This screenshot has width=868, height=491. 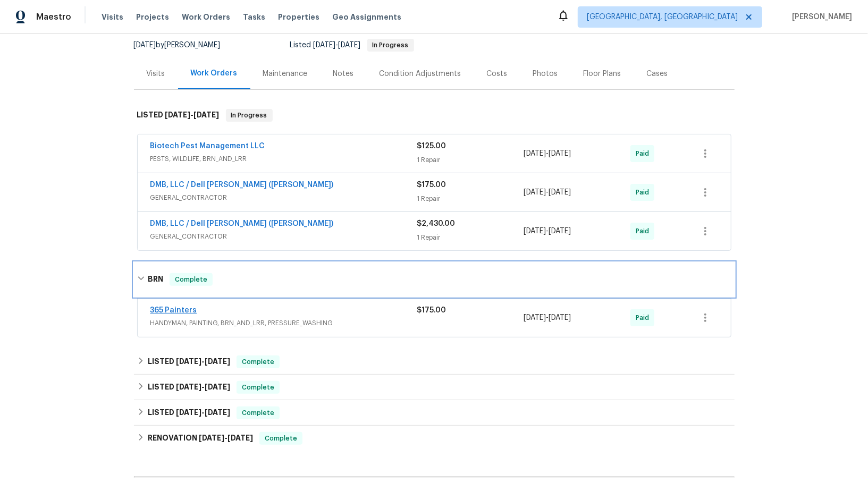 What do you see at coordinates (254, 17) in the screenshot?
I see `span: Tasks` at bounding box center [254, 17].